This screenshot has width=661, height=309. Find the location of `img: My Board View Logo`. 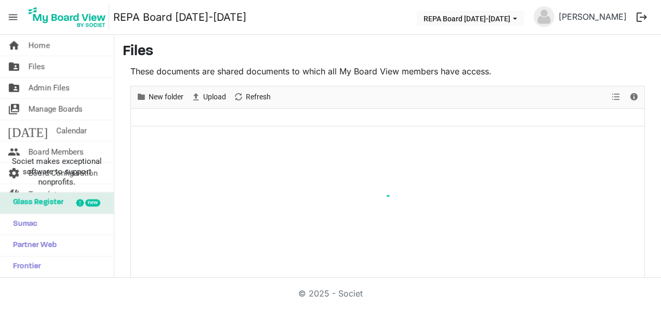

img: My Board View Logo is located at coordinates (67, 17).